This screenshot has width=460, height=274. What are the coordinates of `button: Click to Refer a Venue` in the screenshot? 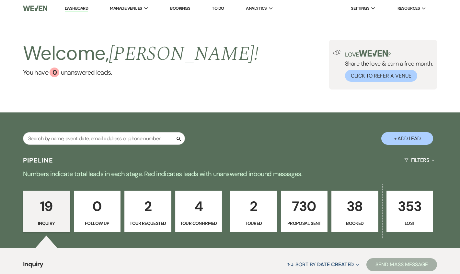 It's located at (381, 76).